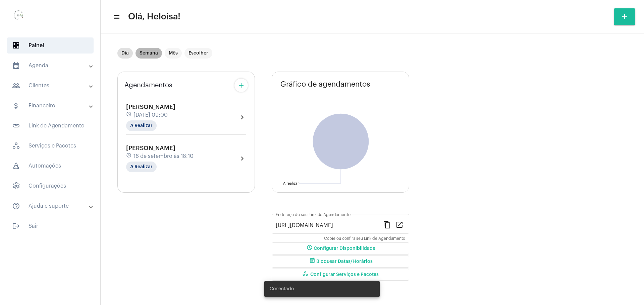 This screenshot has width=644, height=305. Describe the element at coordinates (325, 84) in the screenshot. I see `span: Gráfico de agendamentos` at that location.